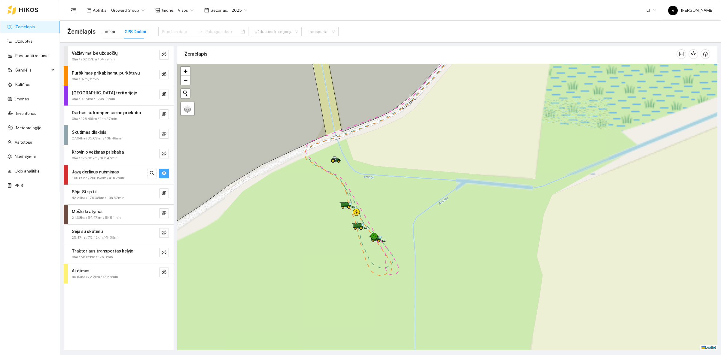  Describe the element at coordinates (25, 157) in the screenshot. I see `a: Nustatymai` at that location.